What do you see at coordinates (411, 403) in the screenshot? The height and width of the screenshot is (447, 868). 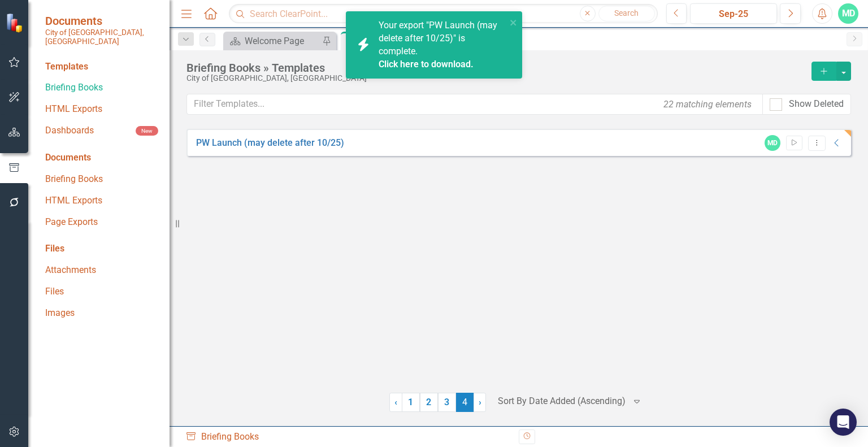 I see `a: 1` at bounding box center [411, 403].